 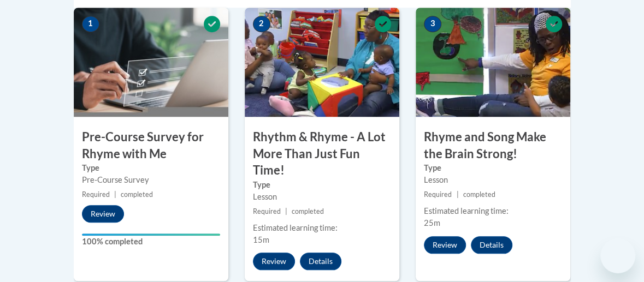 What do you see at coordinates (151, 242) in the screenshot?
I see `label: 100% completed` at bounding box center [151, 242].